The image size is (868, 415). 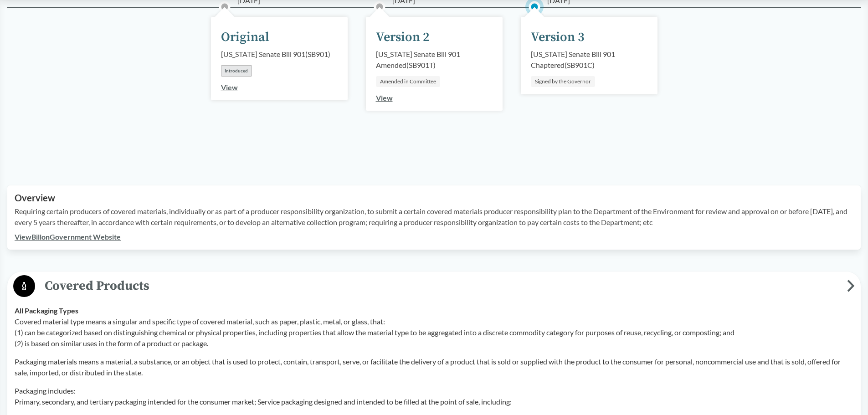 What do you see at coordinates (434, 333) in the screenshot?
I see `p: Covered material type means a singular and specific type of covered material, such as paper, plas...` at bounding box center [434, 333].